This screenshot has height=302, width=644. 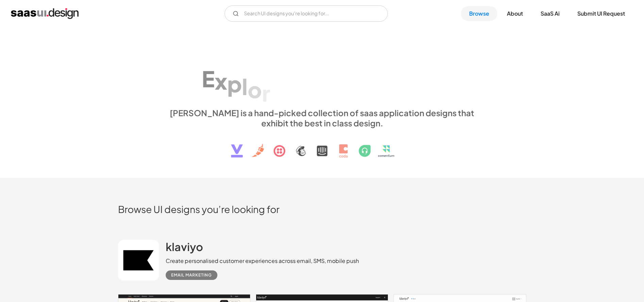 What do you see at coordinates (221, 81) in the screenshot?
I see `div: x` at bounding box center [221, 81].